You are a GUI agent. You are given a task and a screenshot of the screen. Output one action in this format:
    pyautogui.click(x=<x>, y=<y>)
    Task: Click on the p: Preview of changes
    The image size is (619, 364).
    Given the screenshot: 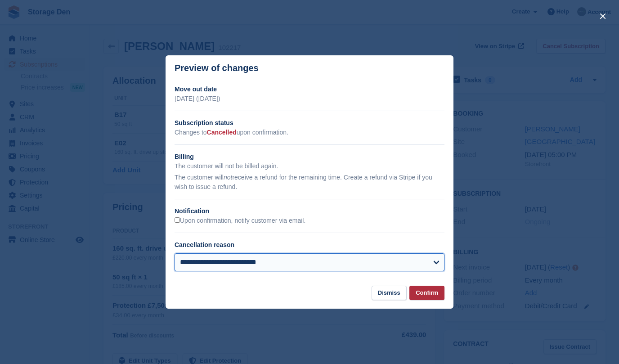 What is the action you would take?
    pyautogui.click(x=216, y=68)
    